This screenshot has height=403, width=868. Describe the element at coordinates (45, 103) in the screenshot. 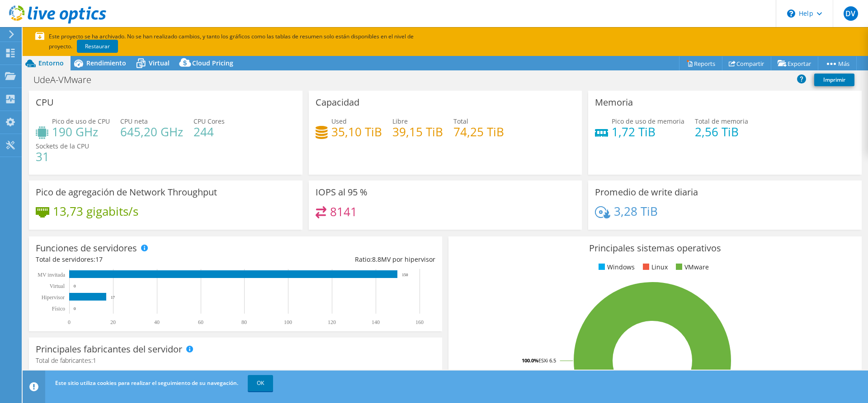

I see `h3: CPU` at that location.